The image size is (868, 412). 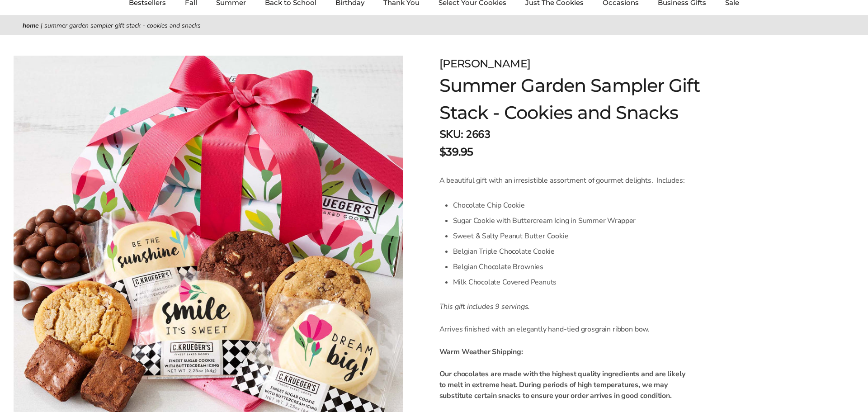 What do you see at coordinates (451, 134) in the screenshot?
I see `strong: SKU:` at bounding box center [451, 134].